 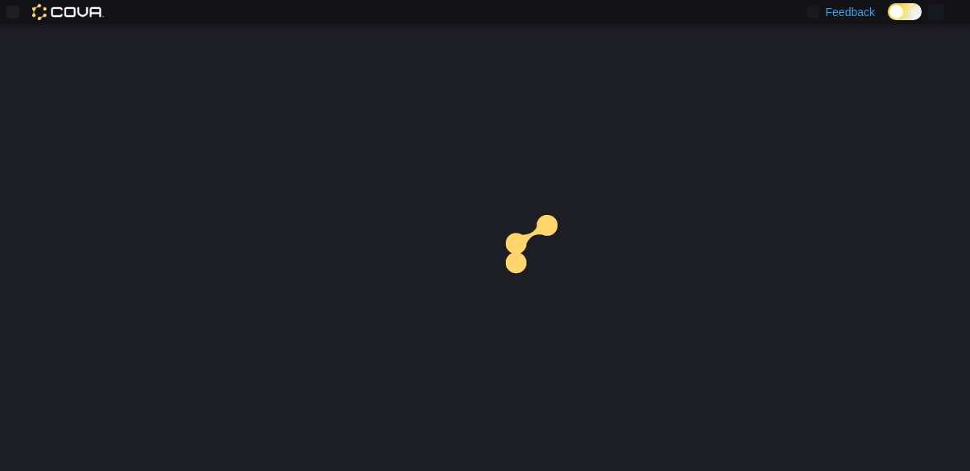 What do you see at coordinates (850, 12) in the screenshot?
I see `span: Feedback` at bounding box center [850, 12].